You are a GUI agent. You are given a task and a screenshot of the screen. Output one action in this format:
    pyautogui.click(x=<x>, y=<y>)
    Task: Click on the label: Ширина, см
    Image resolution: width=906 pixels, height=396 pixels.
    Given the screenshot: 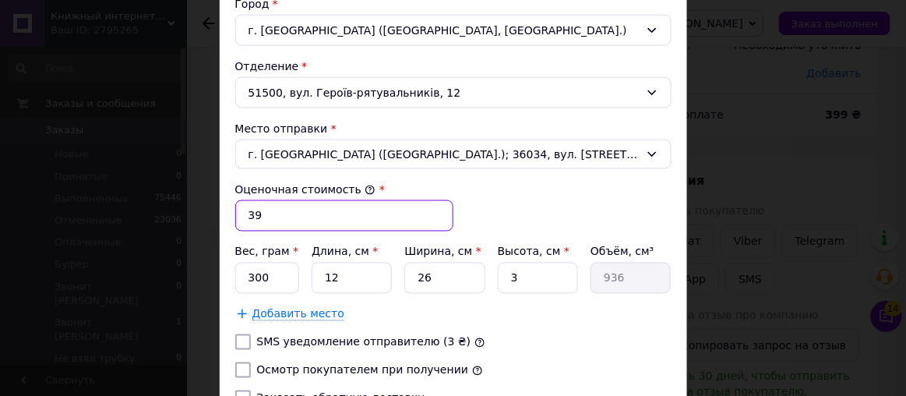 What is the action you would take?
    pyautogui.click(x=443, y=252)
    